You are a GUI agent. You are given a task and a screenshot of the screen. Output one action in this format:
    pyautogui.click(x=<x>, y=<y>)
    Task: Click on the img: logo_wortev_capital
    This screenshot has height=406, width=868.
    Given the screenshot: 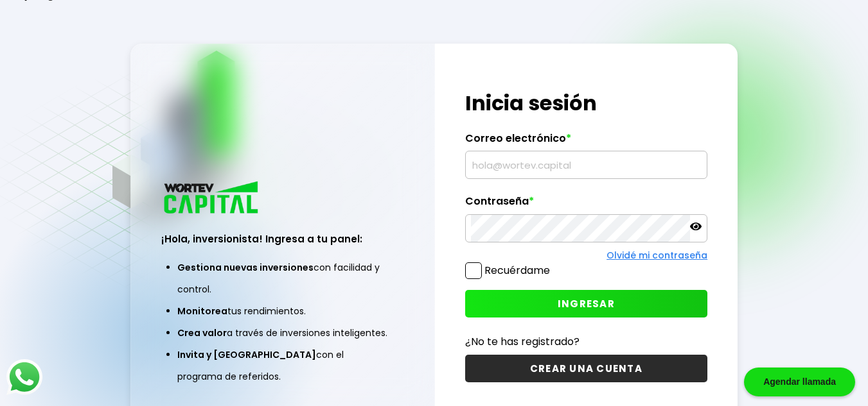 What is the action you would take?
    pyautogui.click(x=212, y=198)
    